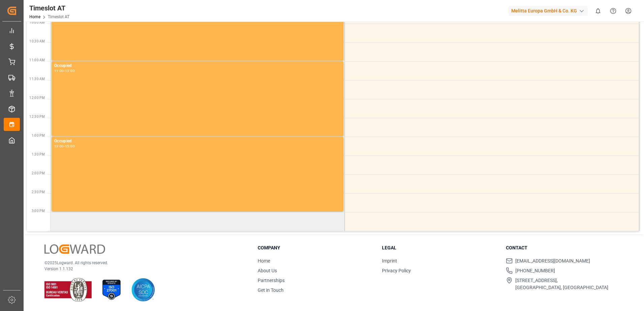  What do you see at coordinates (68, 290) in the screenshot?
I see `img: ISO 9001 & ISO 14001 Certification` at bounding box center [68, 290].